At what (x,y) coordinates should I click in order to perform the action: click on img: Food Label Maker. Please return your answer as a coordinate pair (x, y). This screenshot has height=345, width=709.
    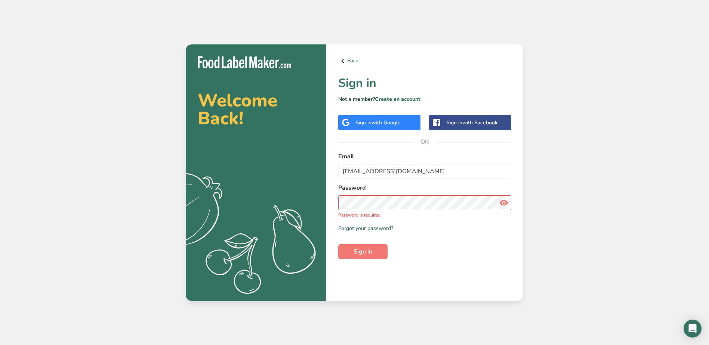
    Looking at the image, I should click on (244, 62).